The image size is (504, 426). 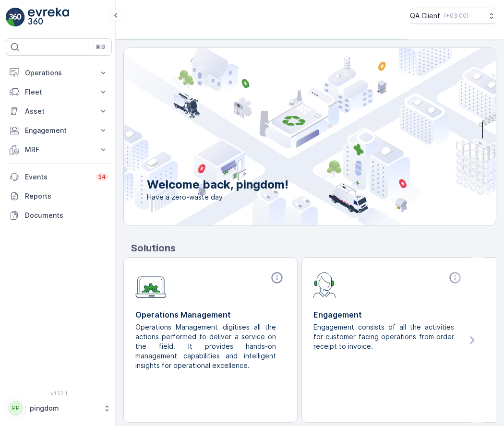 I want to click on button: Engagement, so click(x=59, y=131).